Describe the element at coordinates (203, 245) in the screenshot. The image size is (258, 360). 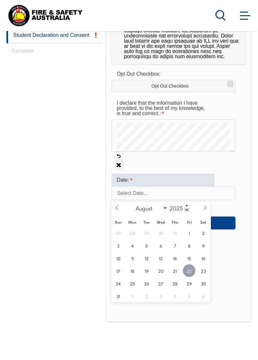
I see `span: August 9, 2025` at that location.